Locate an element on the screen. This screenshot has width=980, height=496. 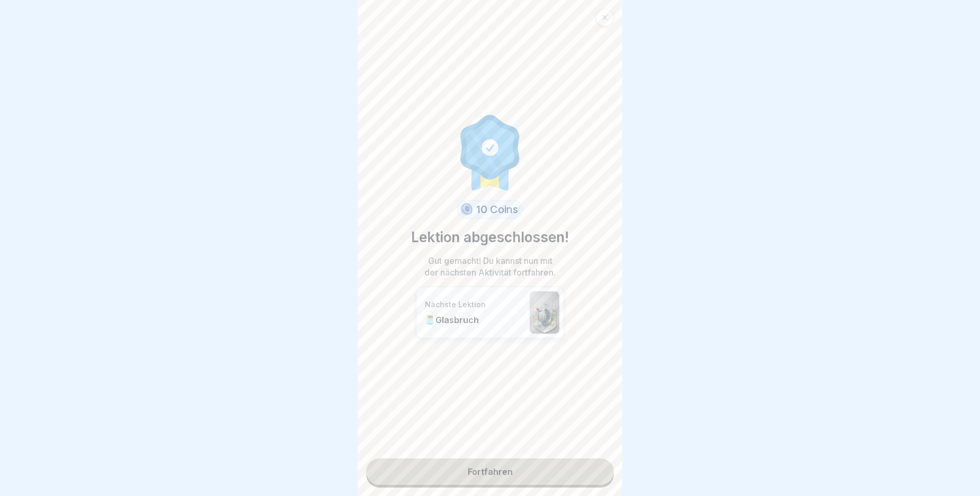
img: completion.svg is located at coordinates (490, 152).